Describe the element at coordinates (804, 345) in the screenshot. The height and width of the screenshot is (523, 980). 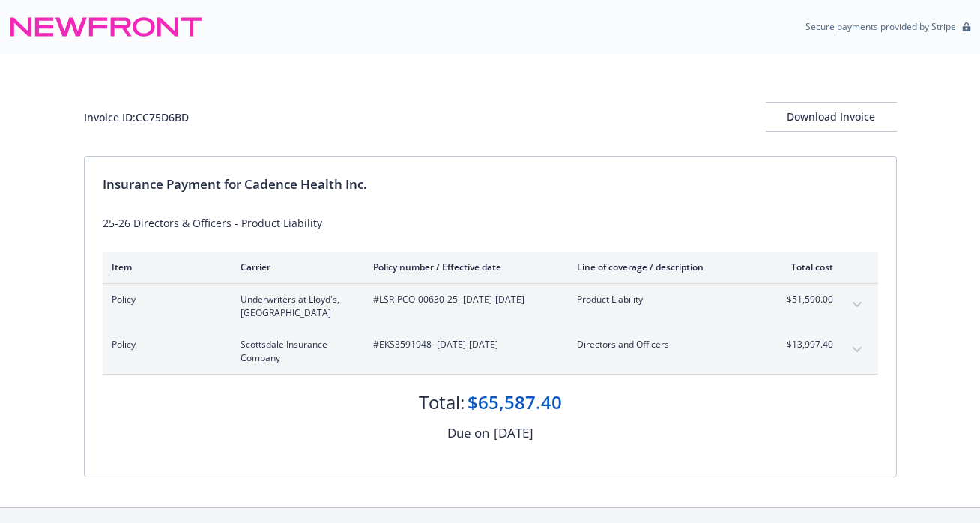
I see `span: $13,997.40` at that location.